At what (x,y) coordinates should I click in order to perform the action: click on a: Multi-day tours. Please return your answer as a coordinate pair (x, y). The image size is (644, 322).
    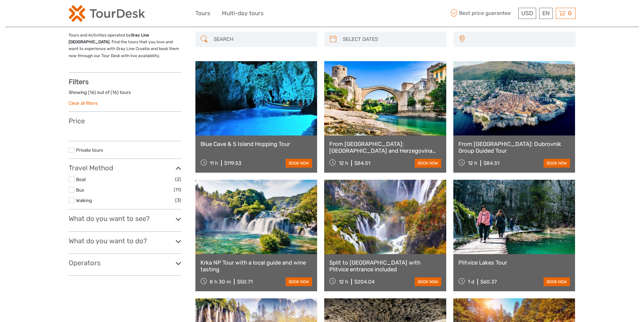
    Looking at the image, I should click on (243, 13).